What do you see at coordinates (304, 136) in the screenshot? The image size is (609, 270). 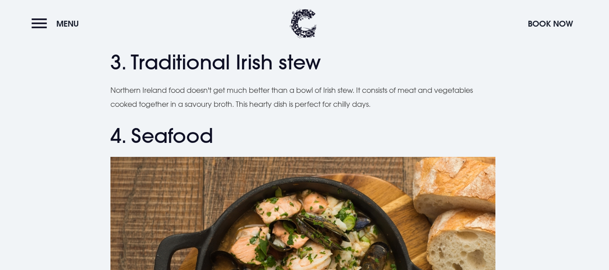 I see `h2: 4. Seafood` at bounding box center [304, 136].